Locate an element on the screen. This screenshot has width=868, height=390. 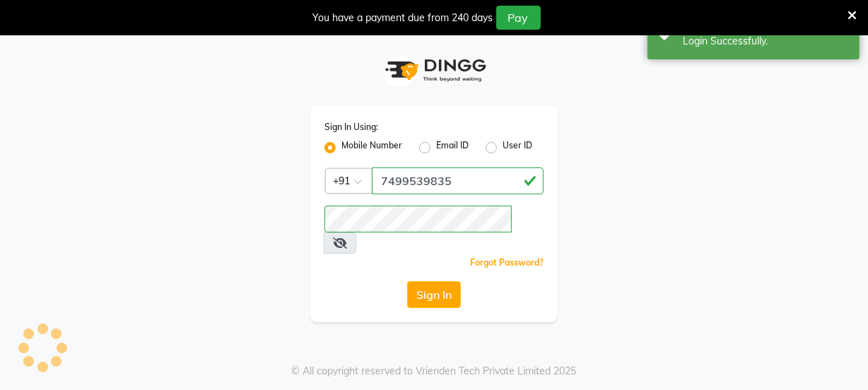
label: Email ID is located at coordinates (452, 147).